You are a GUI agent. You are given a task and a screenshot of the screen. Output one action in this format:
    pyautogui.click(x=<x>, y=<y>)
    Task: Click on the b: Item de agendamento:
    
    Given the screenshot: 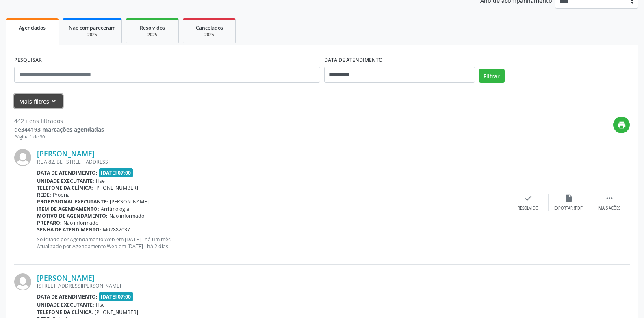 What is the action you would take?
    pyautogui.click(x=68, y=209)
    